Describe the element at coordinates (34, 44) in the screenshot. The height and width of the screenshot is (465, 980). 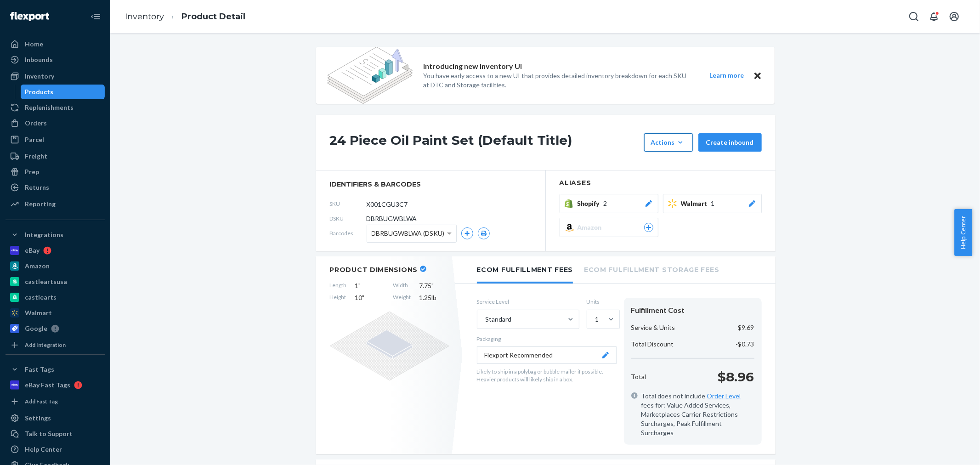
I see `div: Home` at that location.